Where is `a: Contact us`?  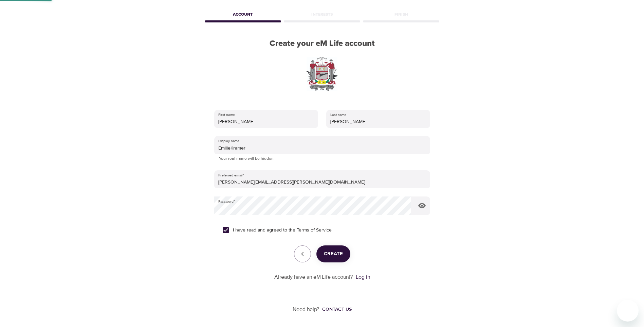
a: Contact us is located at coordinates (335, 309).